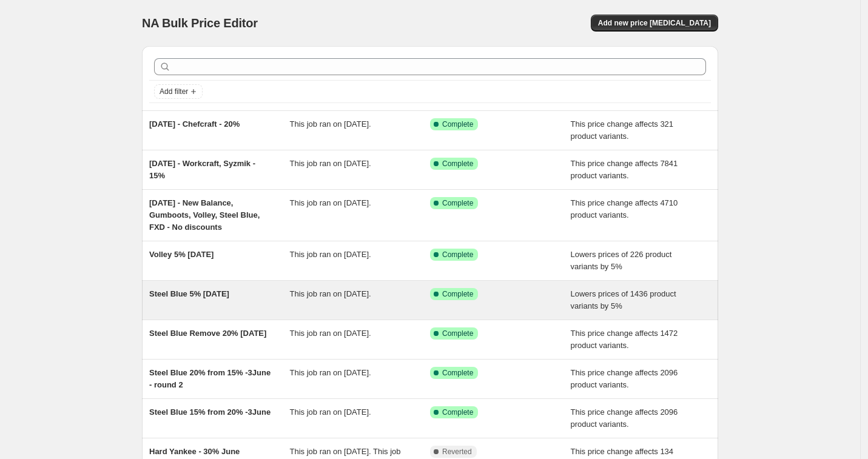 Image resolution: width=868 pixels, height=459 pixels. I want to click on span: Lowers prices of 226 product variants by 5%, so click(621, 260).